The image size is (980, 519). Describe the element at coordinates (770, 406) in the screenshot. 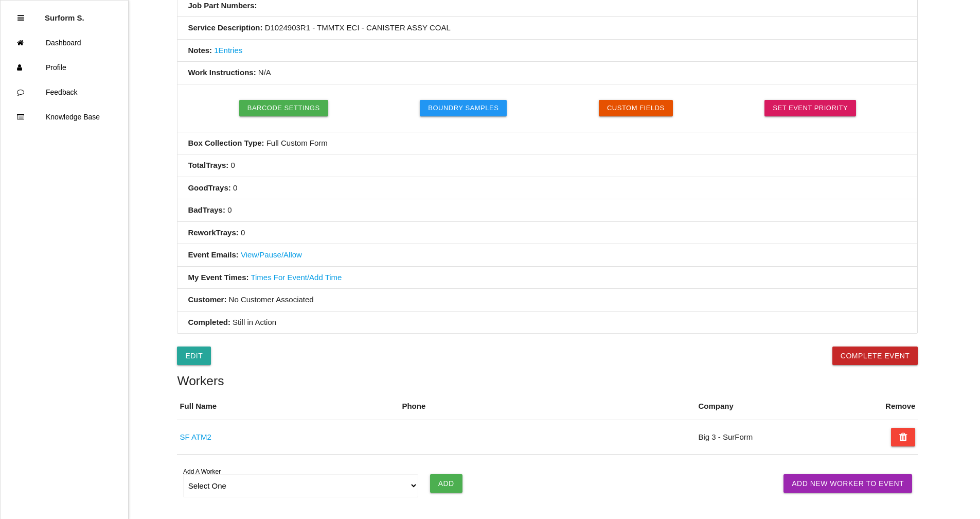

I see `th: Company` at that location.